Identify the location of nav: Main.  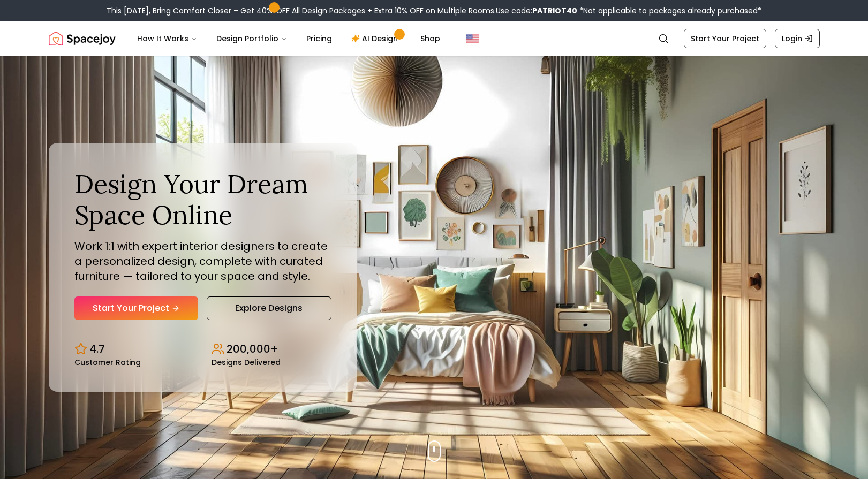
(289, 38).